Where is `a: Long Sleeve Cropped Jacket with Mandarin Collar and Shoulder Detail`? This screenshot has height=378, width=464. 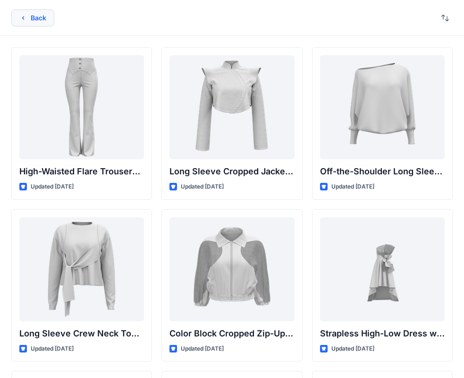
a: Long Sleeve Cropped Jacket with Mandarin Collar and Shoulder Detail is located at coordinates (232, 107).